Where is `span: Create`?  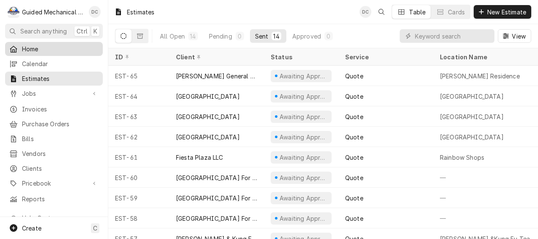 span: Create is located at coordinates (32, 228).